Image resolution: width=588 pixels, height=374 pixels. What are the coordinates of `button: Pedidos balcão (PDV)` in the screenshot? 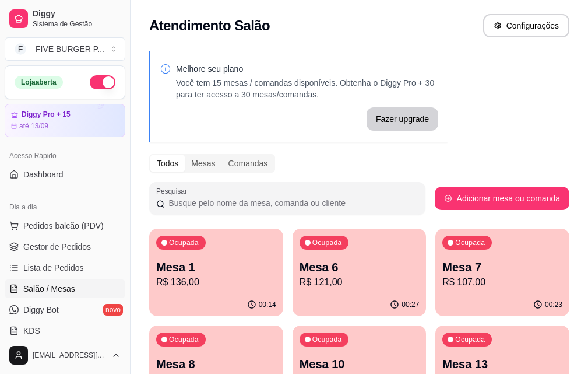 It's located at (64, 226).